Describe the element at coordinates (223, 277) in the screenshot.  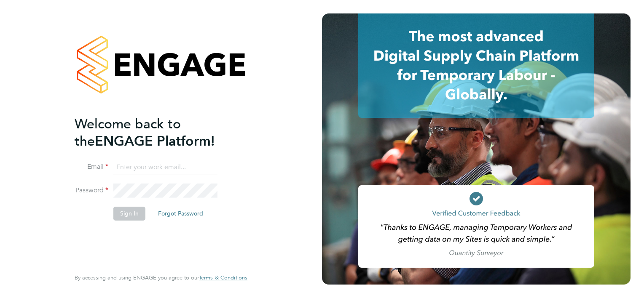
I see `span: Terms & Conditions` at that location.